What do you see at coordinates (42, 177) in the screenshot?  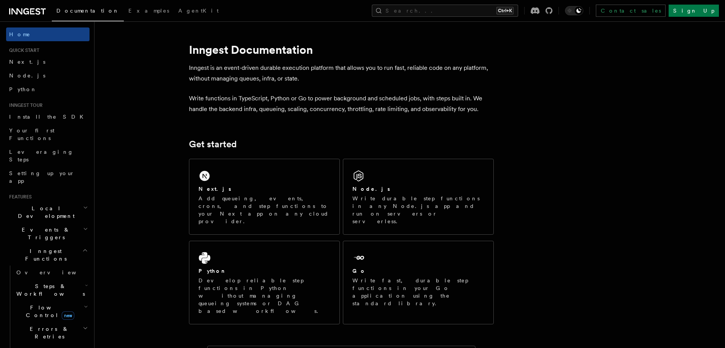 I see `span: Setting up your app` at bounding box center [42, 177].